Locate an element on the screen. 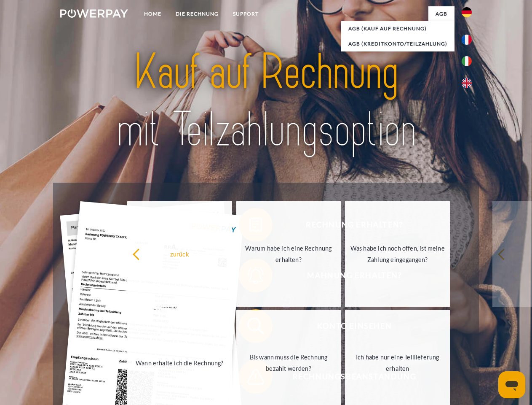 The height and width of the screenshot is (405, 532). img: de is located at coordinates (466, 12).